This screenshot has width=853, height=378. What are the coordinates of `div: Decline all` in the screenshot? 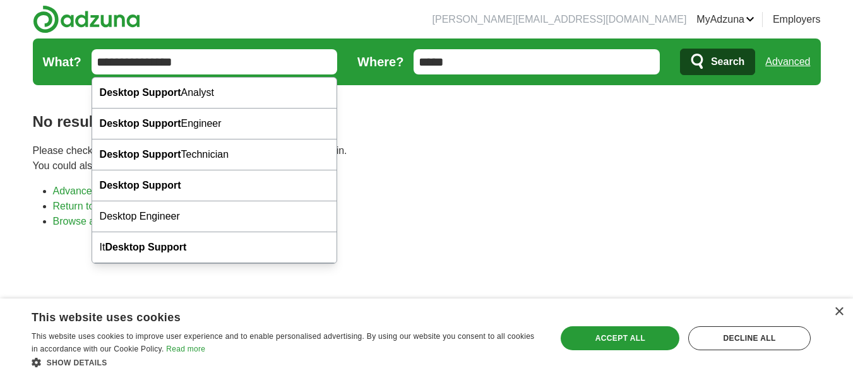 It's located at (750, 339).